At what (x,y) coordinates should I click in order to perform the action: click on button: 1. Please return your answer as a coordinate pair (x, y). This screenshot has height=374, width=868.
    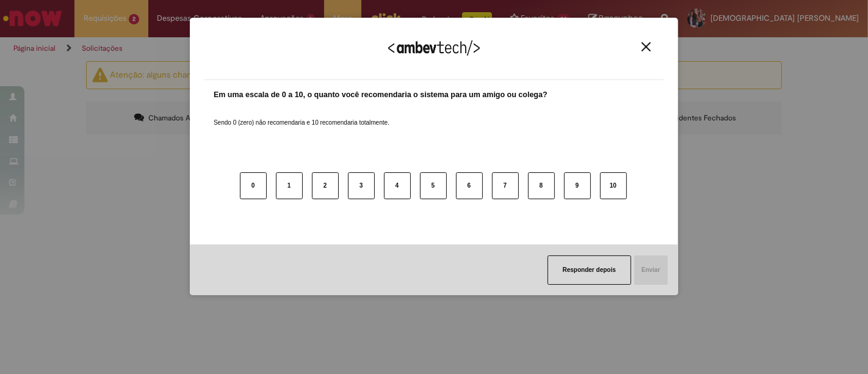
    Looking at the image, I should click on (290, 186).